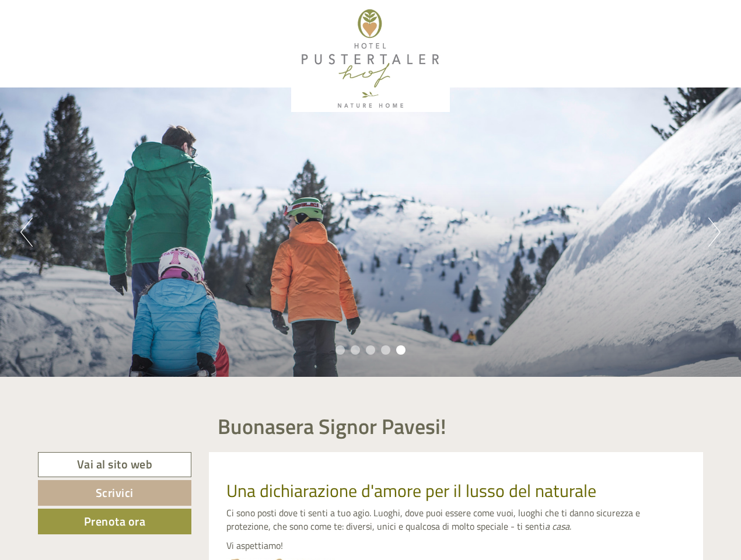 This screenshot has width=741, height=560. What do you see at coordinates (411, 490) in the screenshot?
I see `span: Una dichiarazione d'amore per il lusso del naturale` at bounding box center [411, 490].